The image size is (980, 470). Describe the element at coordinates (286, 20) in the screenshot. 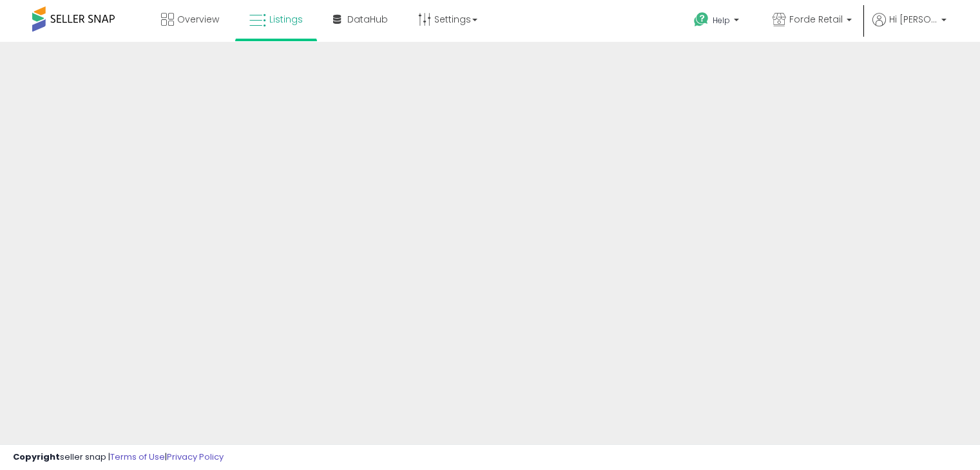

I see `span: Listings` at that location.